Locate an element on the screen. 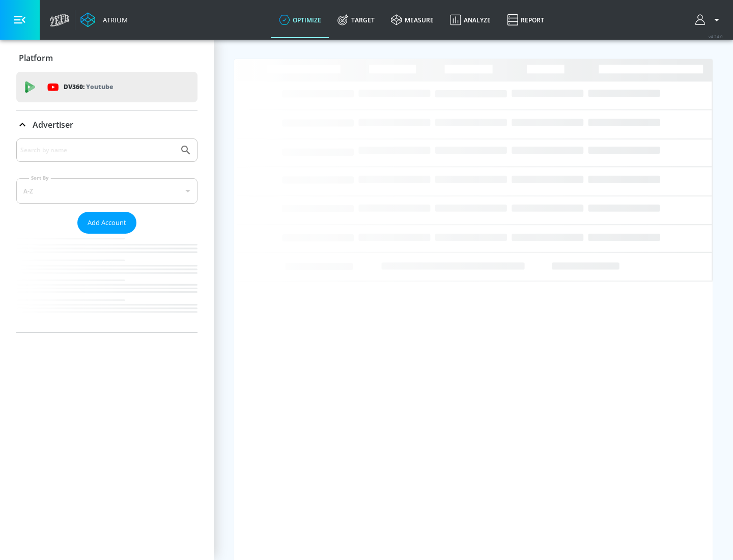 This screenshot has height=560, width=733. nav: list of Advertiser is located at coordinates (107, 283).